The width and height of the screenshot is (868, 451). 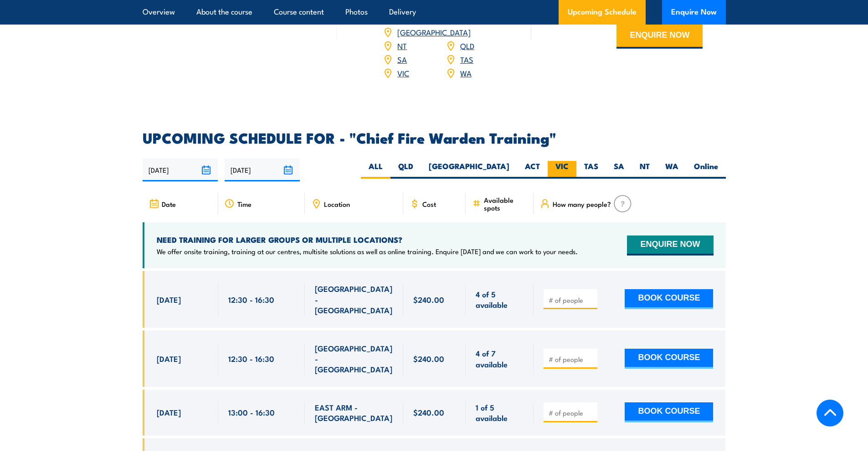 What do you see at coordinates (581, 204) in the screenshot?
I see `span: How many people?` at bounding box center [581, 204].